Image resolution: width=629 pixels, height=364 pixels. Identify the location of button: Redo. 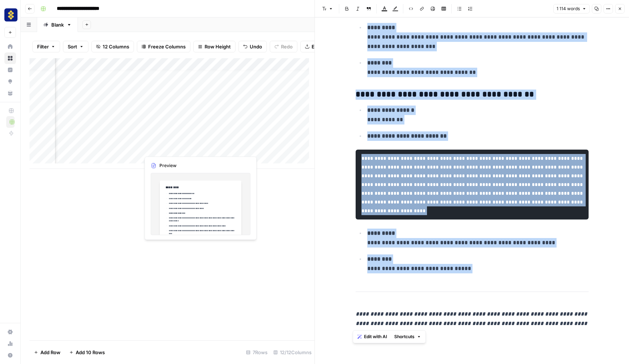
(284, 47).